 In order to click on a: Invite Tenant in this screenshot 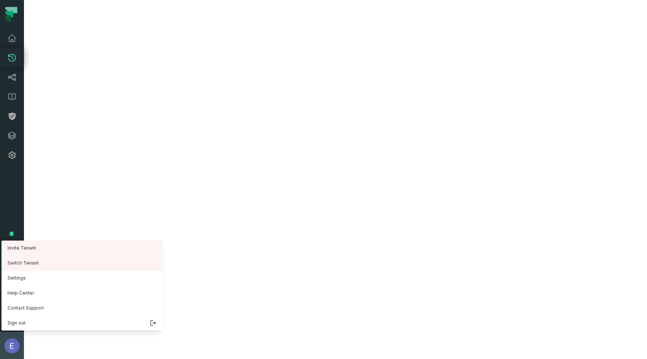, I will do `click(82, 248)`.